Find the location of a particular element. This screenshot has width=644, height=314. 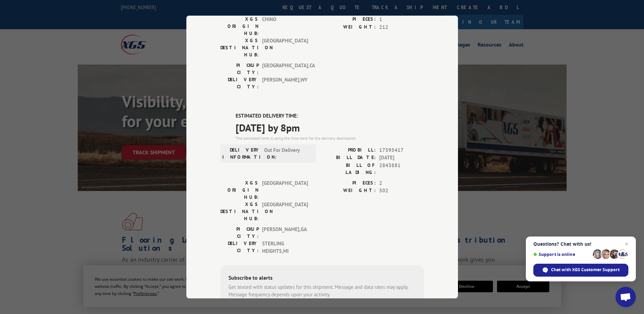

span: 2843881 is located at coordinates (402, 169).